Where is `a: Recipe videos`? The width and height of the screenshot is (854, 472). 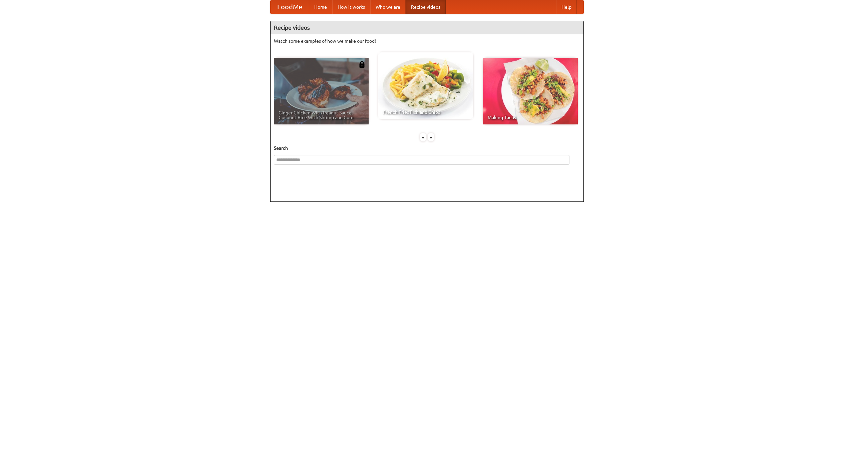 a: Recipe videos is located at coordinates (426, 7).